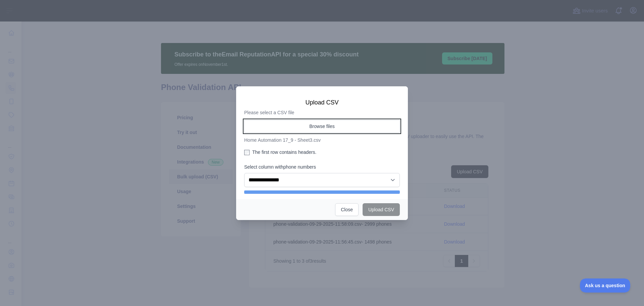  What do you see at coordinates (322, 152) in the screenshot?
I see `label: The first row contains headers.` at bounding box center [322, 152].